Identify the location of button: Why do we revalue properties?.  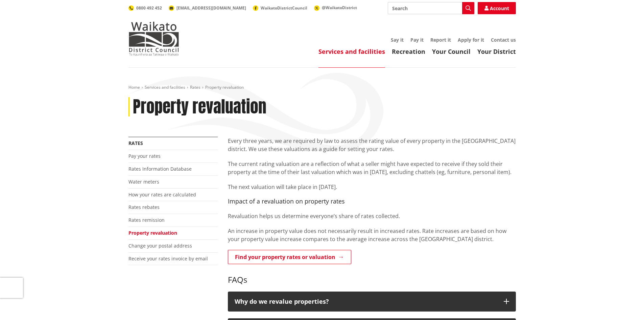
(372, 302).